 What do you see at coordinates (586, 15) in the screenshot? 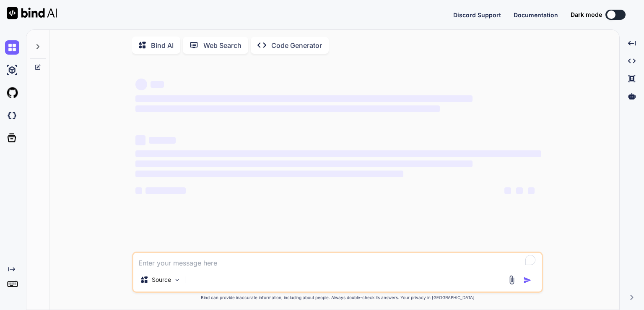
I see `span: Dark mode` at bounding box center [586, 15].